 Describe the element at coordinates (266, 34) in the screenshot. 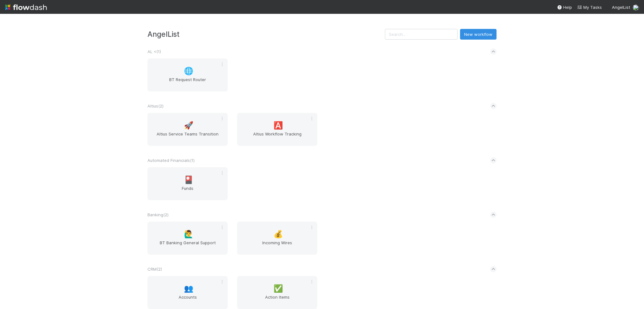

I see `h3: AngelList` at that location.